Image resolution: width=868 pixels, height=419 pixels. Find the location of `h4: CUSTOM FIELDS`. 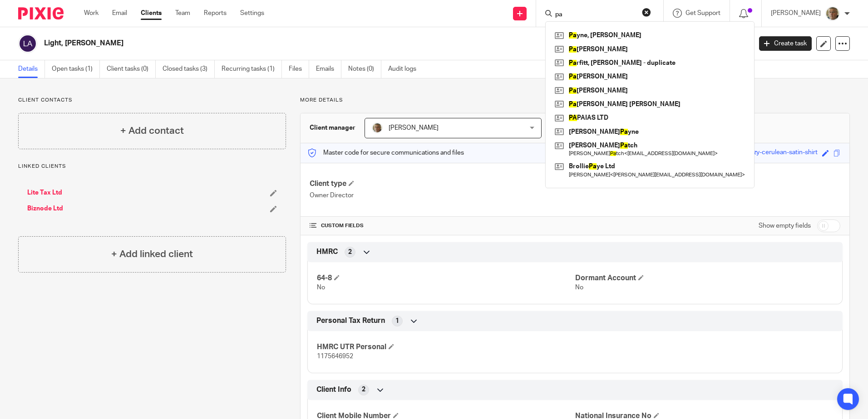

h4: CUSTOM FIELDS is located at coordinates (442, 226).